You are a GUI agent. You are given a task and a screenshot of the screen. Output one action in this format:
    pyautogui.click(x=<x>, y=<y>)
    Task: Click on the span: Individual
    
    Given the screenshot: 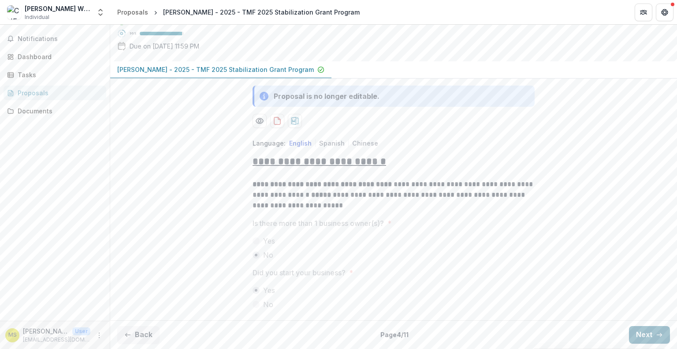 What is the action you would take?
    pyautogui.click(x=37, y=17)
    